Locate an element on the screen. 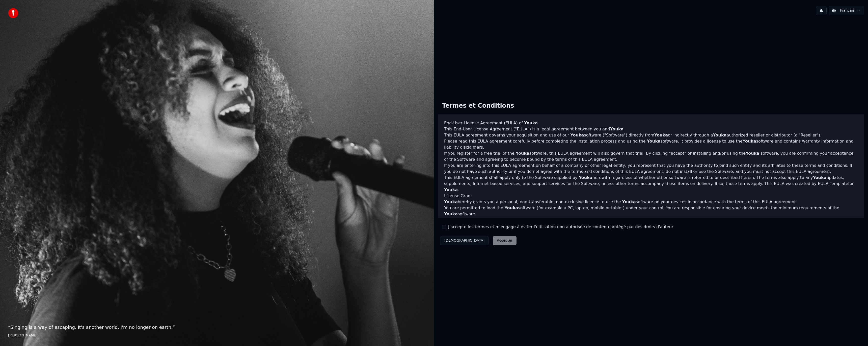 This screenshot has width=868, height=346. p: Please read this EULA agreement carefully before completing the installation process and using th... is located at coordinates (651, 144).